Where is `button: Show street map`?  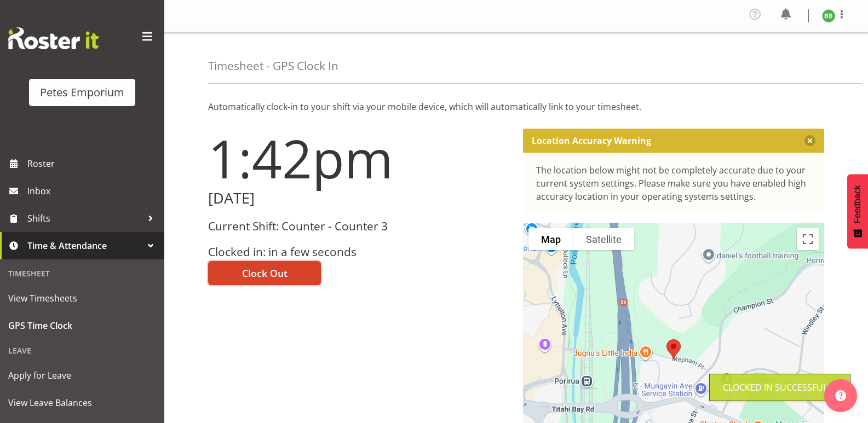
button: Show street map is located at coordinates (551, 239).